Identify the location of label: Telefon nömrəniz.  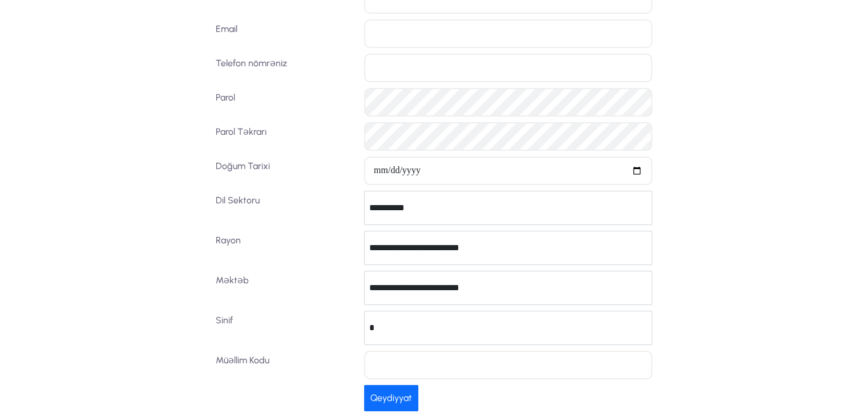
(286, 68).